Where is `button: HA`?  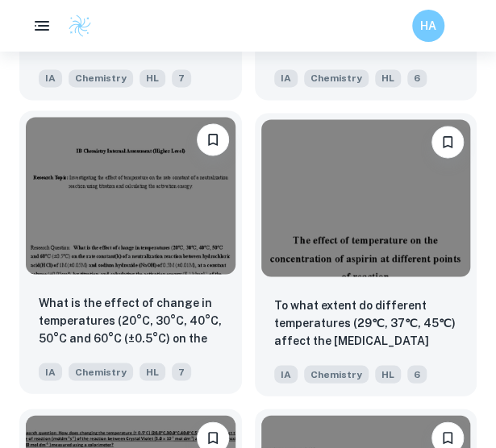
button: HA is located at coordinates (428, 26).